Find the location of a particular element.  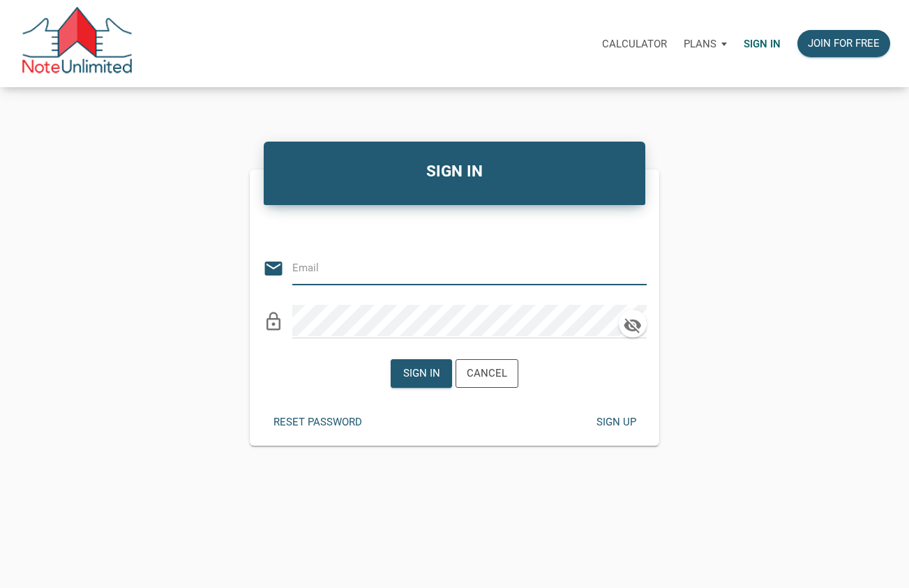

button: Cancel is located at coordinates (487, 373).